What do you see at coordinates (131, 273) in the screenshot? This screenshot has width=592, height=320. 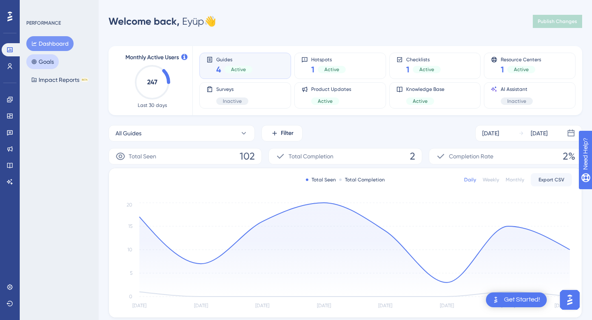 I see `tspan: 5` at bounding box center [131, 273].